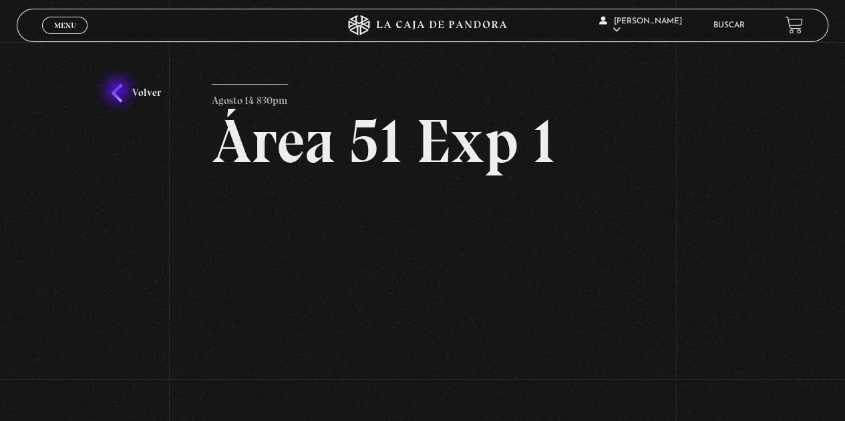  What do you see at coordinates (65, 37) in the screenshot?
I see `span: Cerrar` at bounding box center [65, 37].